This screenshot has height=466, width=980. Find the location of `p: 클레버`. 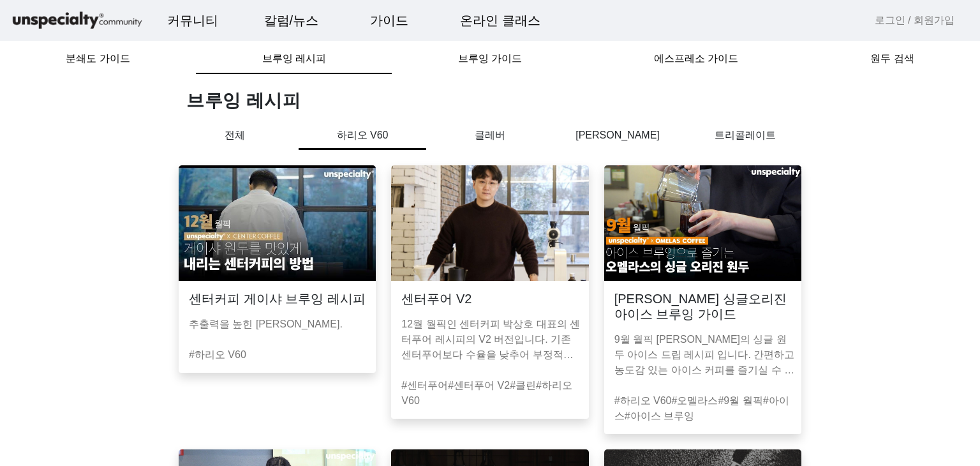

p: 클레버 is located at coordinates (490, 135).